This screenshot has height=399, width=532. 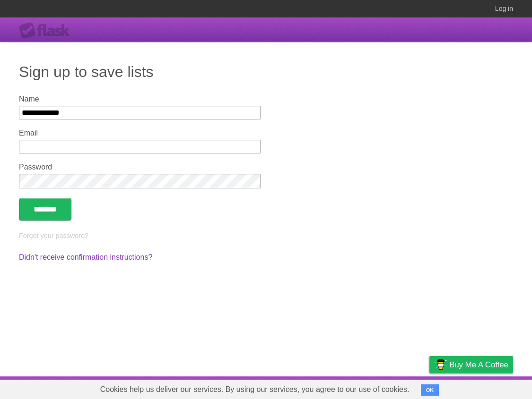 I want to click on h1: Sign up to save lists, so click(x=266, y=72).